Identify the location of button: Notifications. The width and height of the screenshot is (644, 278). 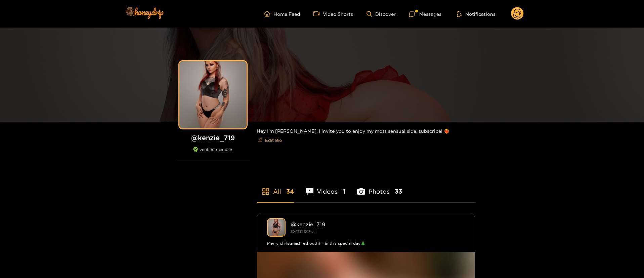
(476, 14).